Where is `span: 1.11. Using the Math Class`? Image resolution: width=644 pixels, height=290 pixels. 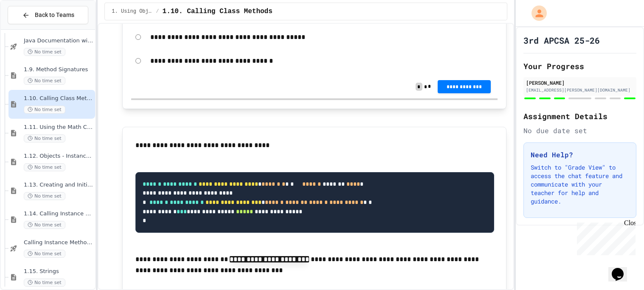
span: 1.11. Using the Math Class is located at coordinates (59, 127).